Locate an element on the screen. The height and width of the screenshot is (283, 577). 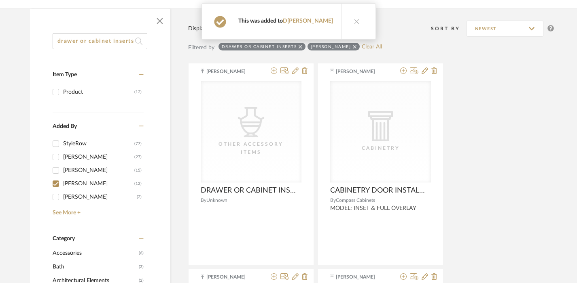
span: Unknown is located at coordinates (217, 201).